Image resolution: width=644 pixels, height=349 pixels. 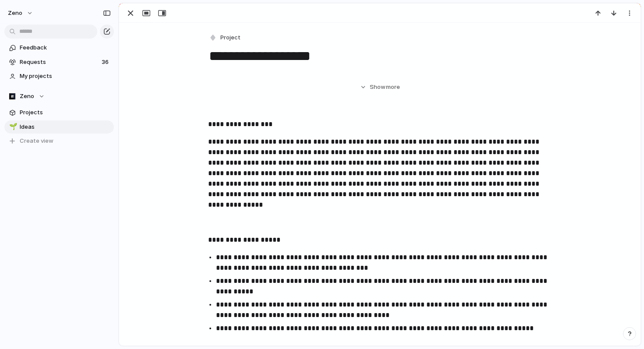 What do you see at coordinates (393, 87) in the screenshot?
I see `span: more` at bounding box center [393, 87].